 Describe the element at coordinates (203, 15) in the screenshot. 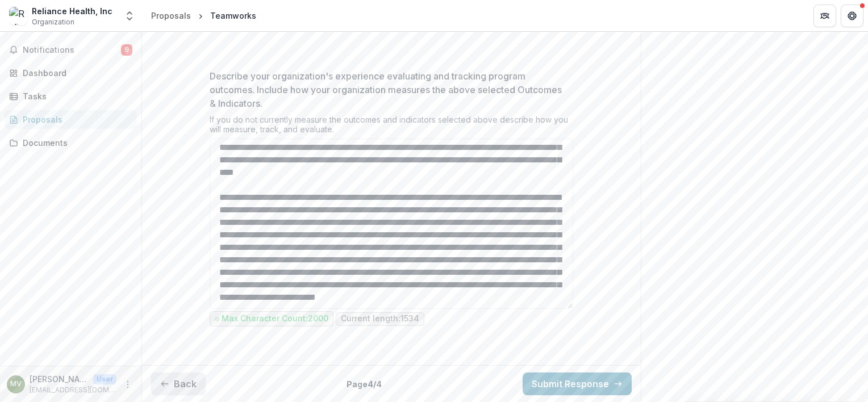

I see `nav: breadcrumb` at that location.